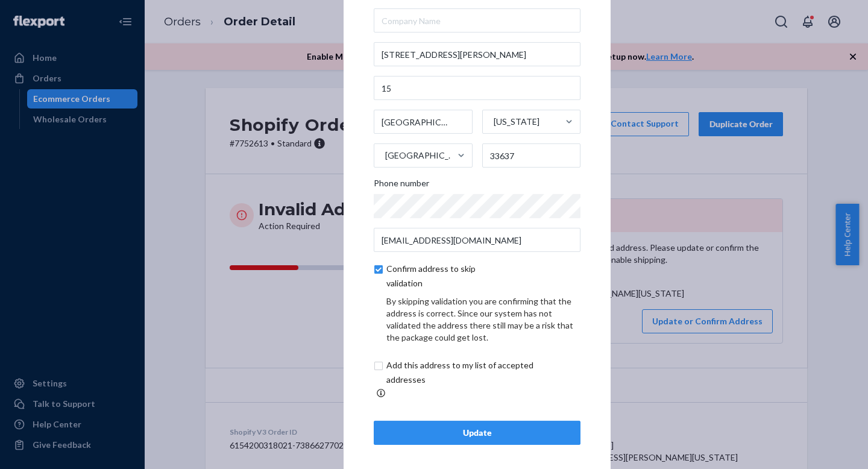 Image resolution: width=868 pixels, height=469 pixels. I want to click on input: Email (Only Required for International), so click(477, 239).